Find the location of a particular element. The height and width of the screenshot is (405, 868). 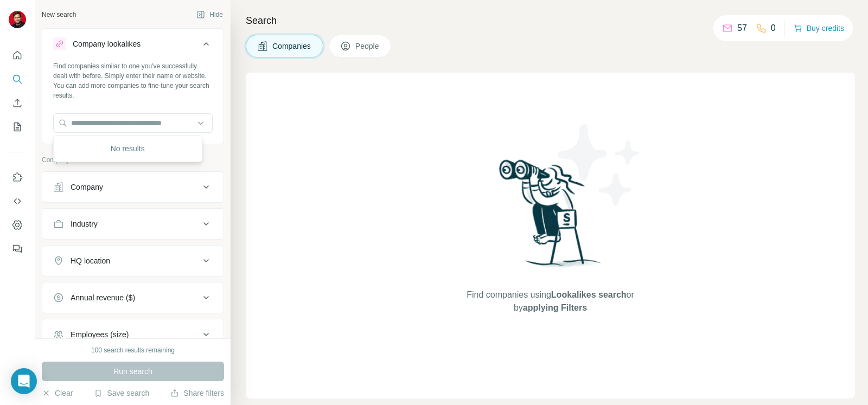

button: Dashboard is located at coordinates (17, 225).